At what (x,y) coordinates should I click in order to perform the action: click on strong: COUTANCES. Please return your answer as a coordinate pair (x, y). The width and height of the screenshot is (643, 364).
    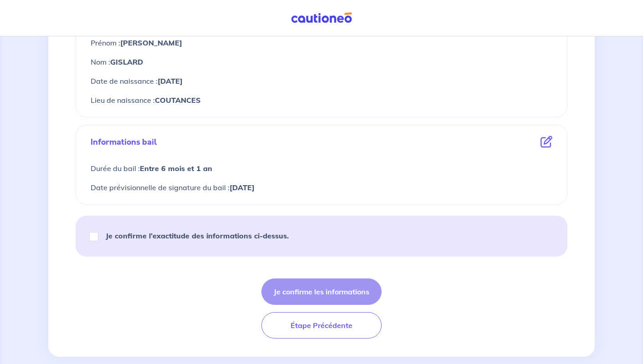
    Looking at the image, I should click on (178, 100).